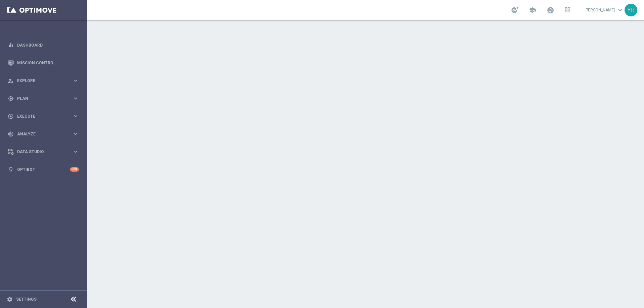 The width and height of the screenshot is (644, 308). Describe the element at coordinates (532, 10) in the screenshot. I see `span: school` at that location.